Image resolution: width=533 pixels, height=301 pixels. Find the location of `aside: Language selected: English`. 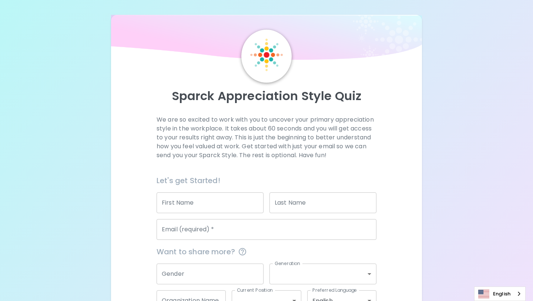

aside: Language selected: English is located at coordinates (500, 293).